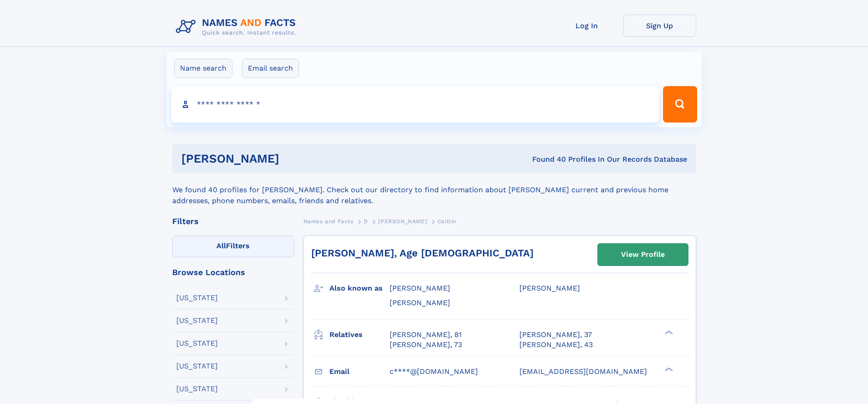 The height and width of the screenshot is (404, 868). I want to click on h3: Relatives, so click(360, 334).